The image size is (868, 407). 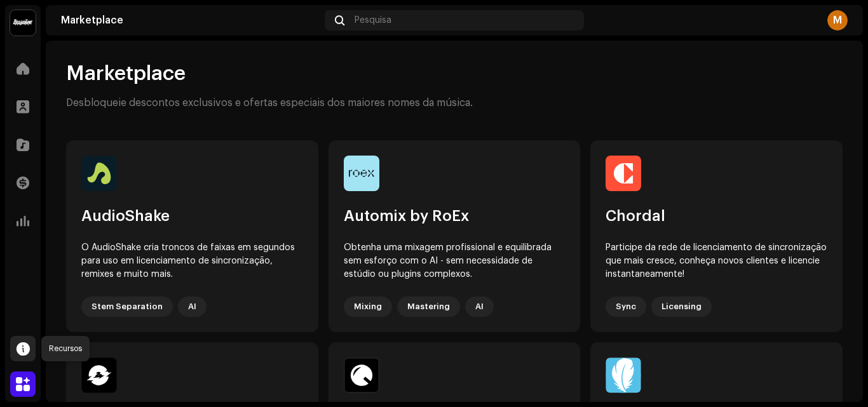 What do you see at coordinates (623, 174) in the screenshot?
I see `img: 9e8a6d41-7326-4eb6-8be3-a4db1a720e63` at bounding box center [623, 174].